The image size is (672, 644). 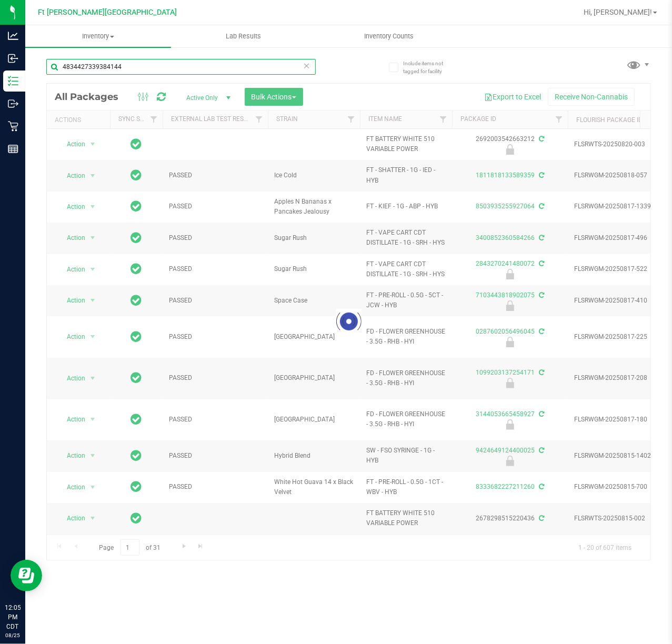 I want to click on a: Lab Results, so click(x=244, y=37).